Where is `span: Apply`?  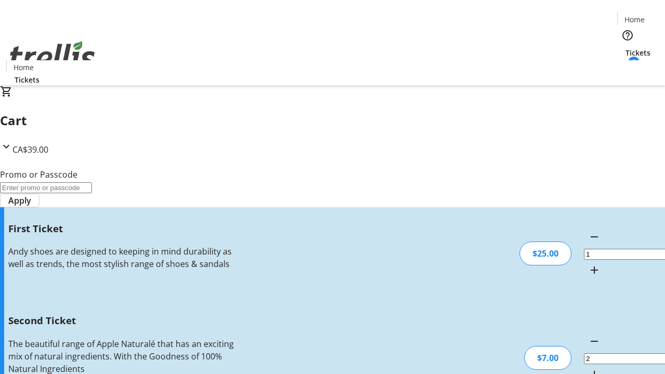 span: Apply is located at coordinates (20, 201).